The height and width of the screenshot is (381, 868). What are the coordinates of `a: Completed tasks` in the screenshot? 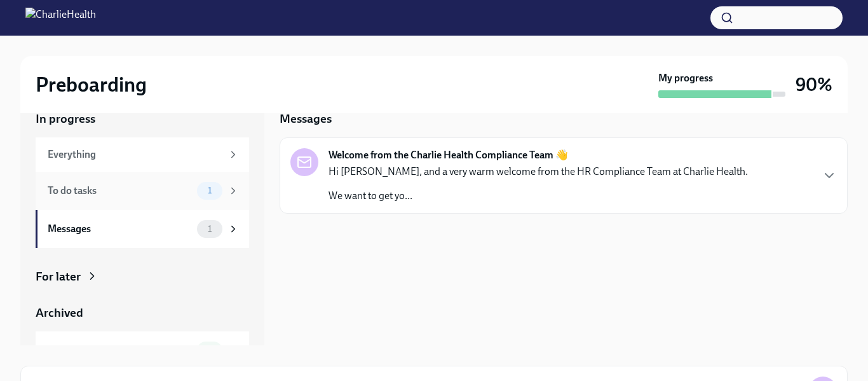 It's located at (142, 351).